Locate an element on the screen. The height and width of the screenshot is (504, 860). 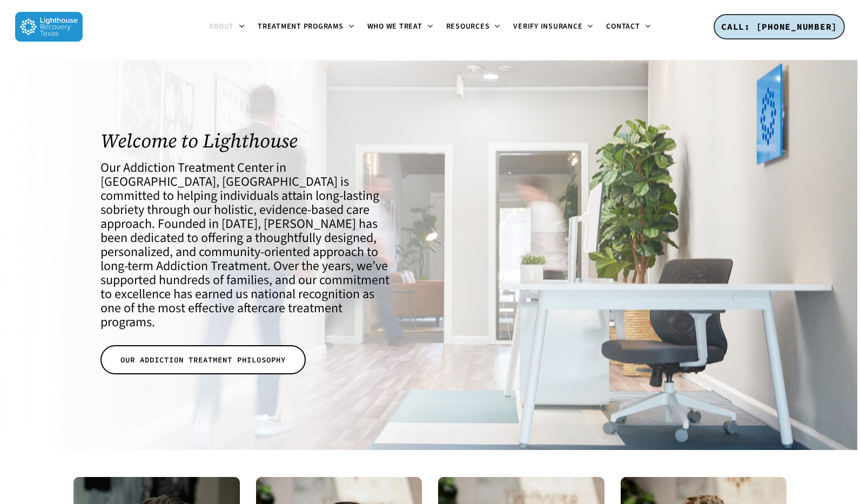
img: Lighthouse Recovery Texas is located at coordinates (49, 27).